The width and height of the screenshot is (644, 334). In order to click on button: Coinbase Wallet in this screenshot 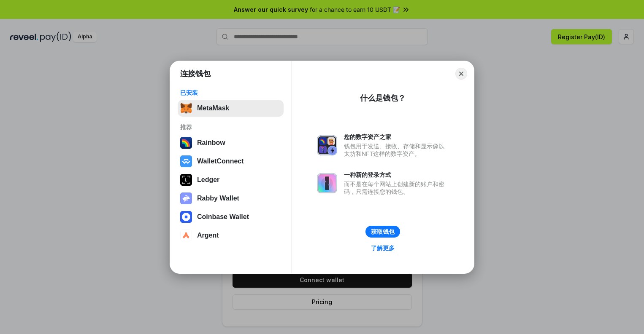, I will do `click(231, 217)`.